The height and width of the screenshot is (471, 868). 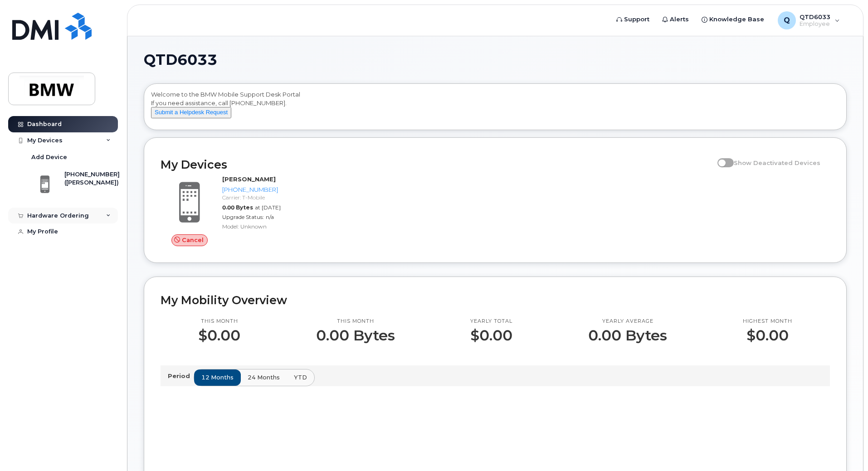 What do you see at coordinates (191, 113) in the screenshot?
I see `button: Submit a Helpdesk Request` at bounding box center [191, 113].